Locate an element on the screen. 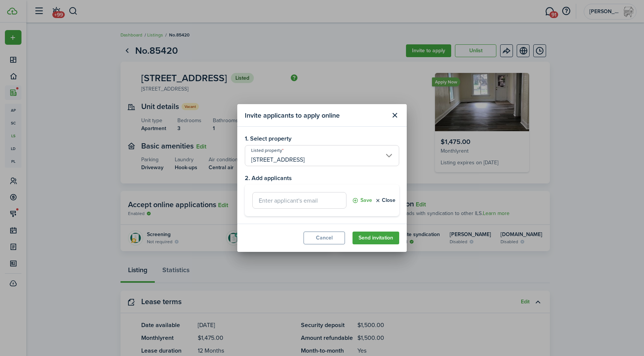 This screenshot has width=644, height=356. button: Send invitation is located at coordinates (376, 238).